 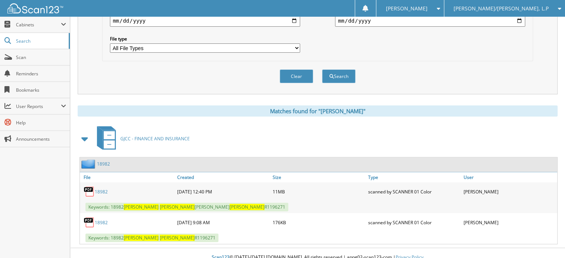 What do you see at coordinates (155, 138) in the screenshot?
I see `span: GJCC - FINANCE AND INSURANCE` at bounding box center [155, 138].